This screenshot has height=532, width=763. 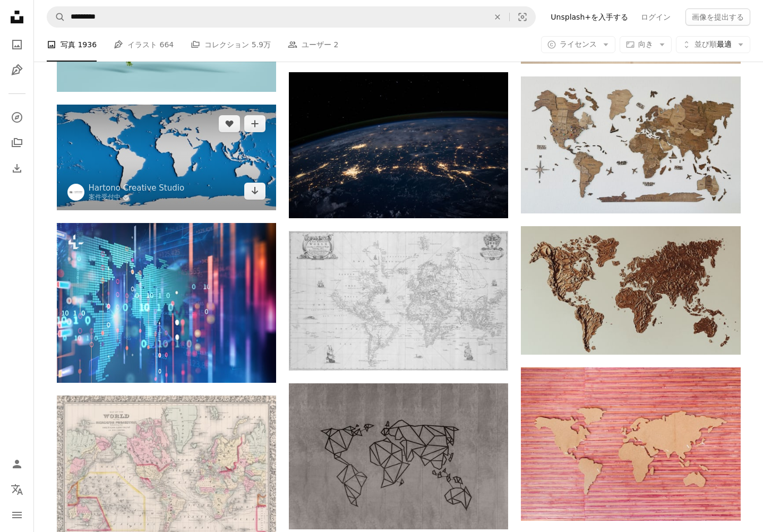 What do you see at coordinates (76, 192) in the screenshot?
I see `a: Hartono Creative Studioのプロフィールを見る` at bounding box center [76, 192].